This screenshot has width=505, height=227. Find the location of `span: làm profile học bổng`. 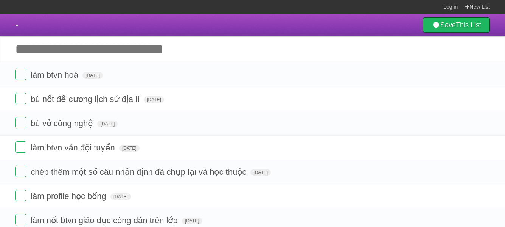

span: làm profile học bổng is located at coordinates (69, 196).